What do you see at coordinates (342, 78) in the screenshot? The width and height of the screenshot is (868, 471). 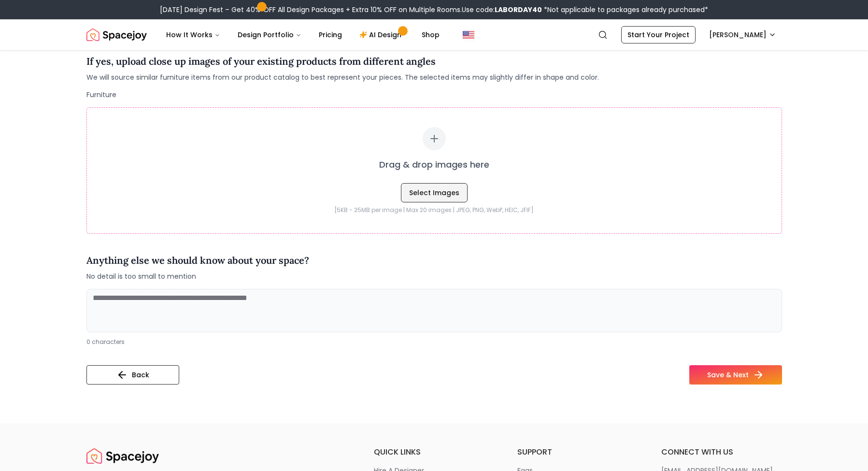 I see `span: We will source similar furniture items from our product catalog to best represent your pieces. Th...` at bounding box center [342, 78].